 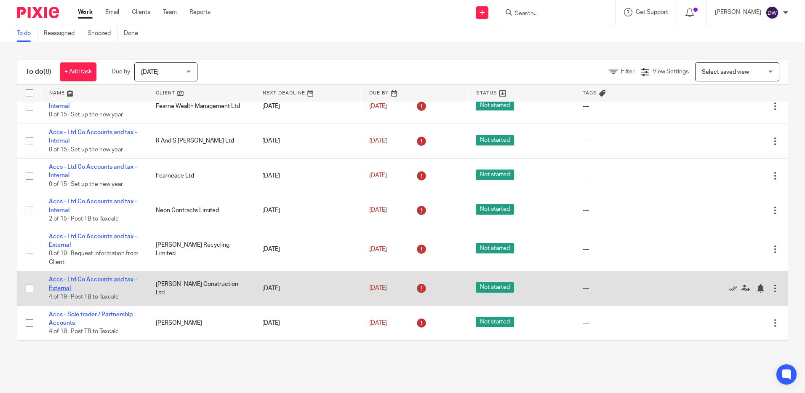 What do you see at coordinates (671, 72) in the screenshot?
I see `span: View Settings` at bounding box center [671, 72].